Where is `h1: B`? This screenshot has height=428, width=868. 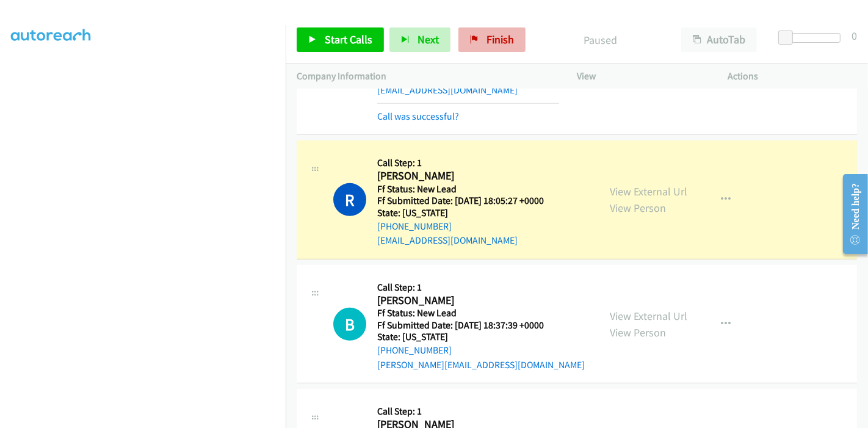 h1: B is located at coordinates (350, 324).